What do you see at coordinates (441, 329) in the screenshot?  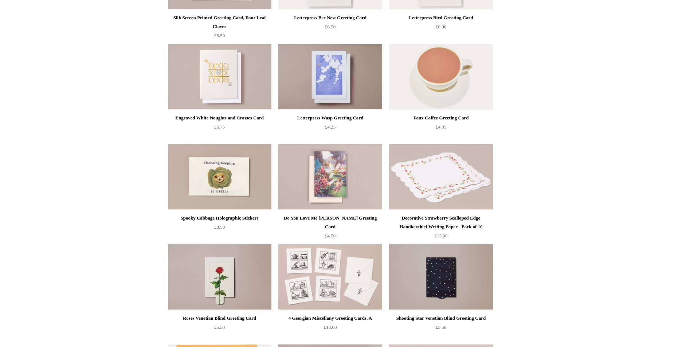 I see `a: Shooting Star Venetian Blind Greeting Card £5.50` at bounding box center [441, 329].